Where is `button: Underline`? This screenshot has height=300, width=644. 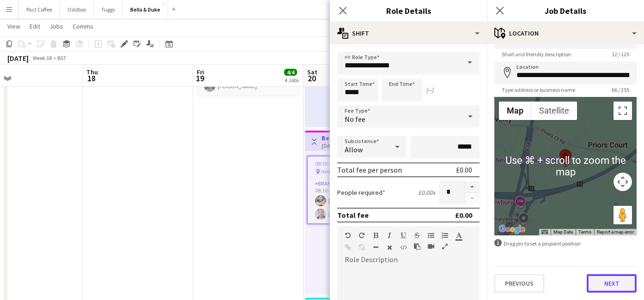 button: Underline is located at coordinates (404, 236).